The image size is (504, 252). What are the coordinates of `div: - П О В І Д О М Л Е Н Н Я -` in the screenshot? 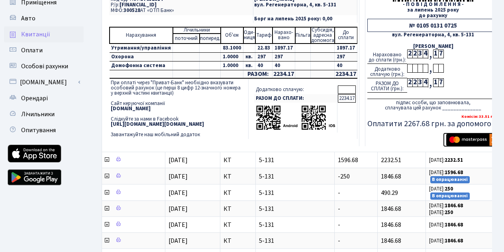 It's located at (433, 4).